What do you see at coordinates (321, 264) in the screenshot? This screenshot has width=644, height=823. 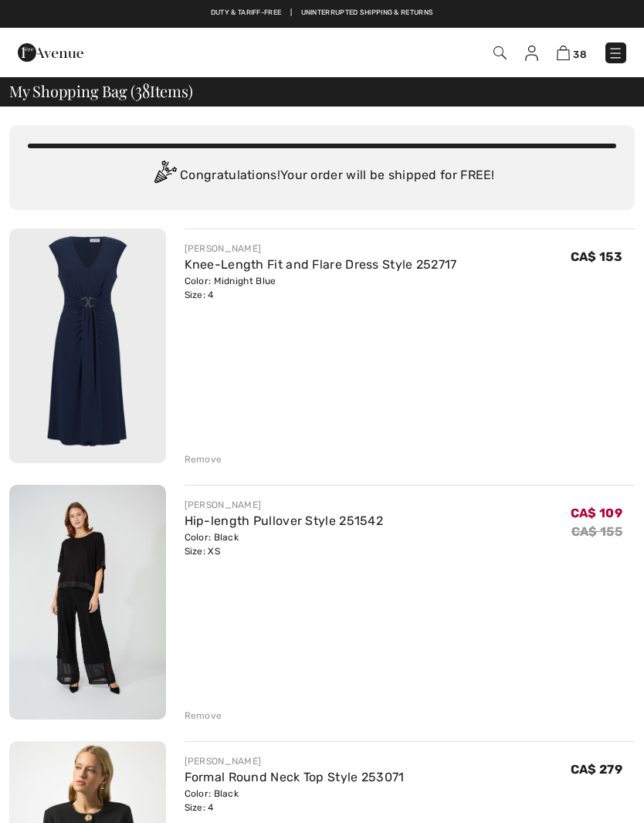 I see `a: Knee-Length Fit and Flare Dress Style 252717` at bounding box center [321, 264].